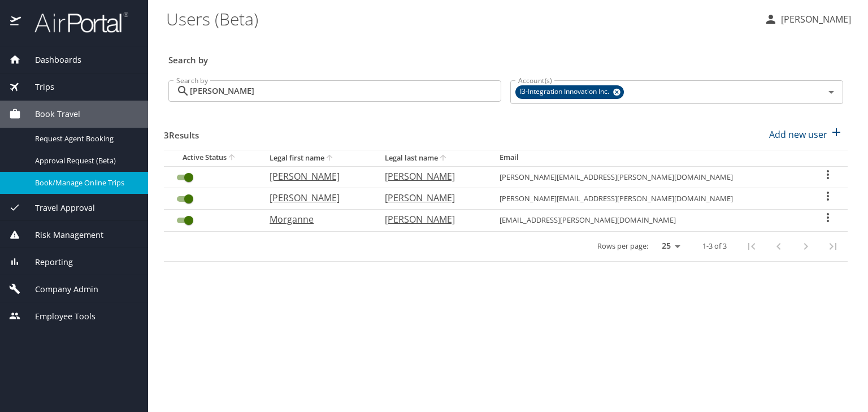  Describe the element at coordinates (75, 22) in the screenshot. I see `img: airportal-logo.png` at that location.